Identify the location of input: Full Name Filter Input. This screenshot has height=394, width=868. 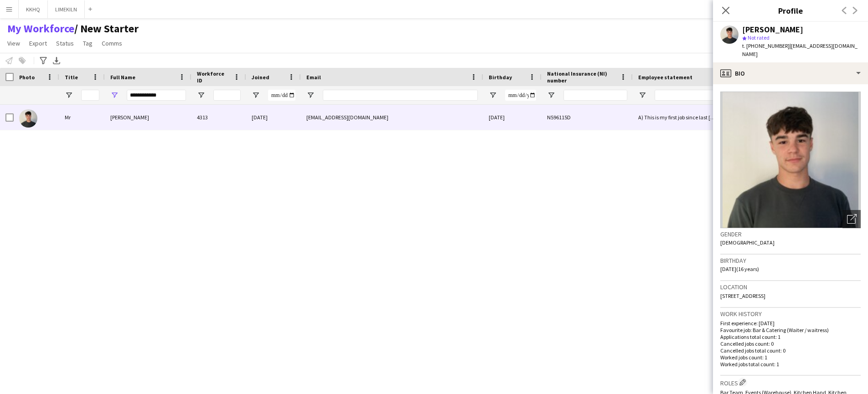
(156, 95).